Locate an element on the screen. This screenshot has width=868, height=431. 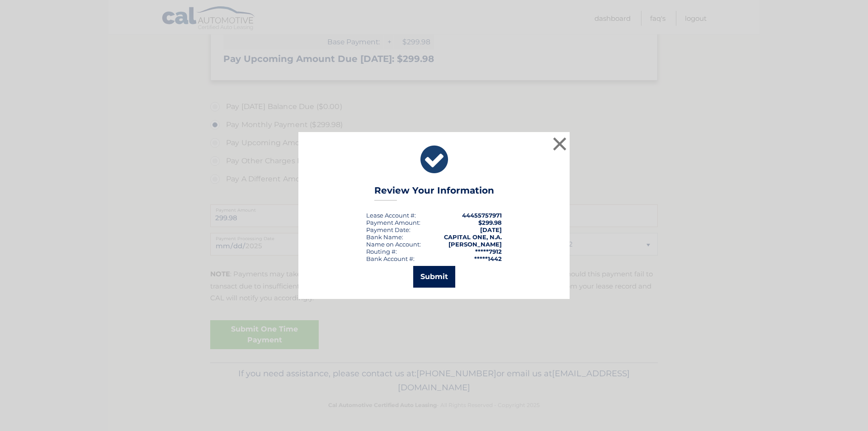
strong: 44455757971 is located at coordinates (482, 215).